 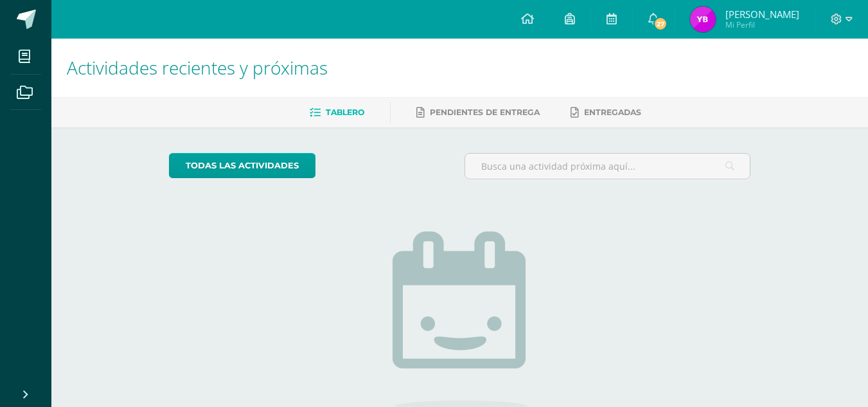 What do you see at coordinates (485, 112) in the screenshot?
I see `span: Pendientes de entrega` at bounding box center [485, 112].